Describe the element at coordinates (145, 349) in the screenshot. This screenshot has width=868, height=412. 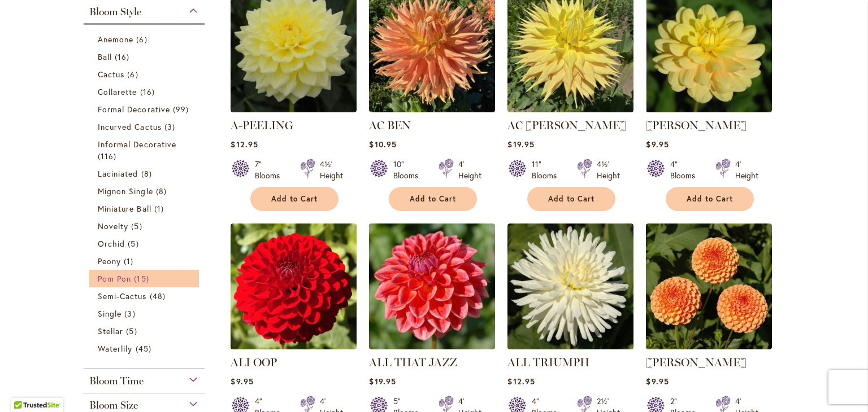
I see `span: 45` at that location.